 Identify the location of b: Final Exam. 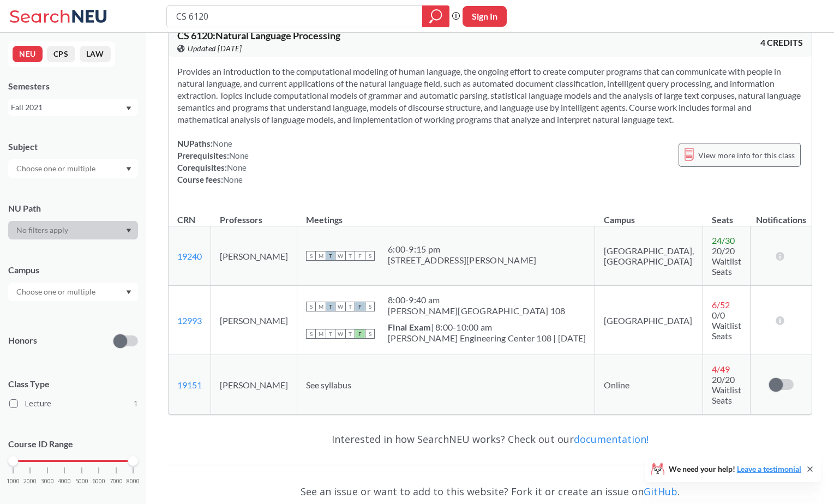
(409, 327).